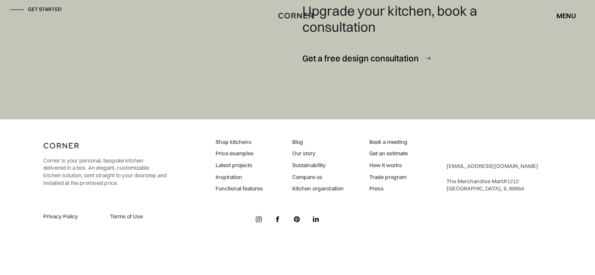  What do you see at coordinates (361, 58) in the screenshot?
I see `div: Get a free design consultation` at bounding box center [361, 58].